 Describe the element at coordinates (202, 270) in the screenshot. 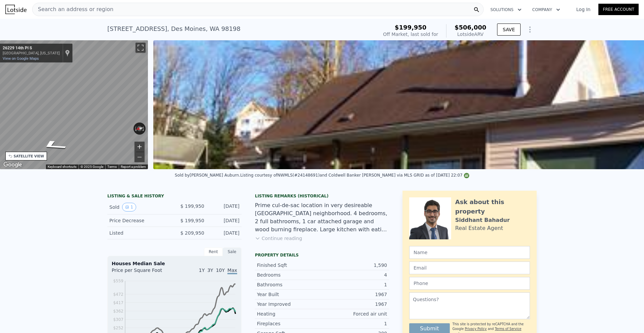

I see `span: 1Y` at that location.